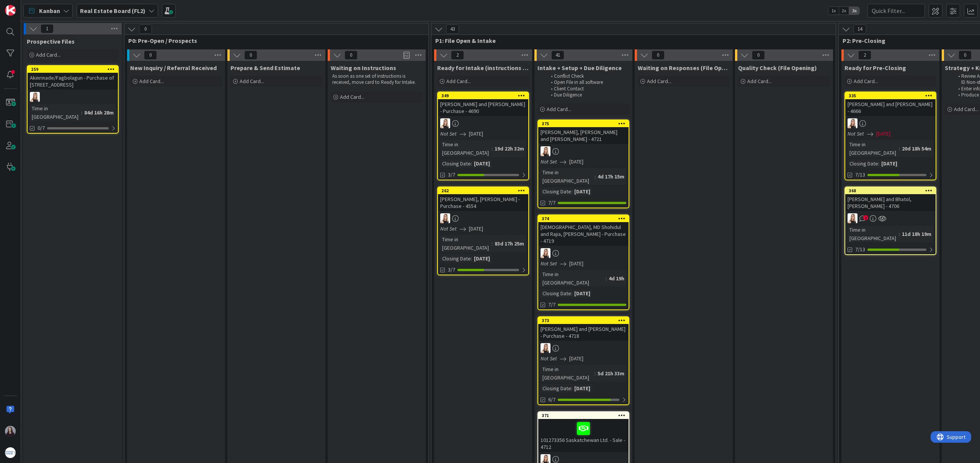 The width and height of the screenshot is (980, 463). I want to click on img: avatar, so click(11, 452).